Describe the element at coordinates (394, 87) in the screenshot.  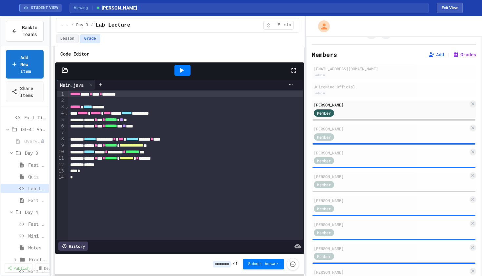
I see `div: JuiceMind Official` at that location.